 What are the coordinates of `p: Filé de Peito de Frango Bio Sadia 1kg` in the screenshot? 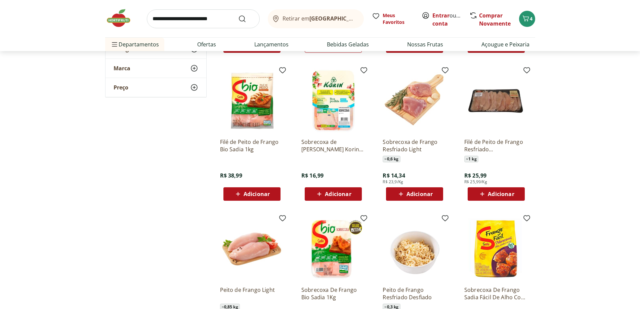 It's located at (252, 146).